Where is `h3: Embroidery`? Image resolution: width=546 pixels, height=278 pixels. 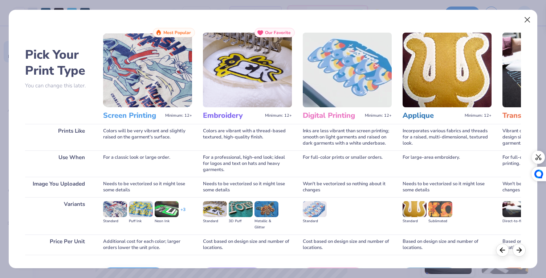 h3: Embroidery is located at coordinates (232, 116).